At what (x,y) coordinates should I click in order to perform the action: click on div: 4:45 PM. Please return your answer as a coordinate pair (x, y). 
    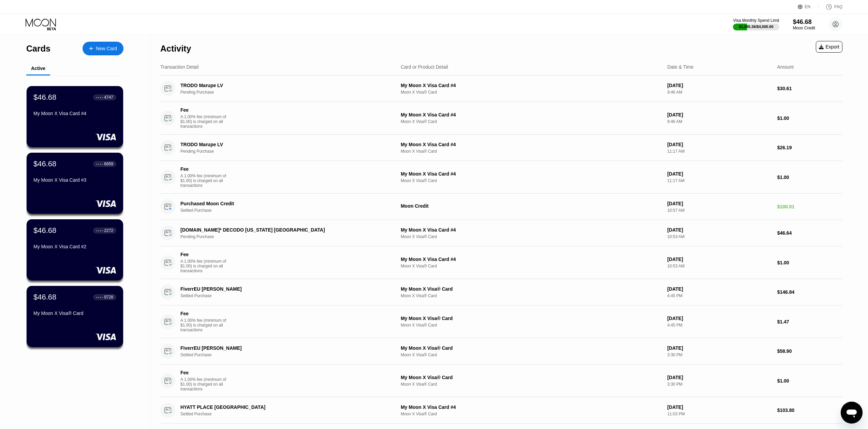
    Looking at the image, I should click on (719, 296).